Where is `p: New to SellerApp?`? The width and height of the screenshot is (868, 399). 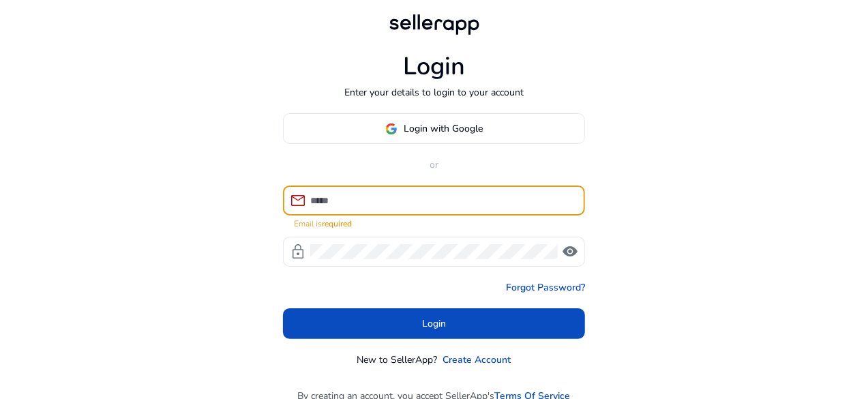
p: New to SellerApp? is located at coordinates (398, 360).